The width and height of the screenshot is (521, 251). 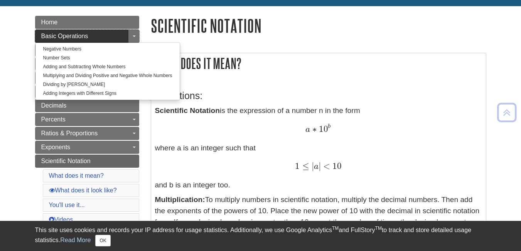 What do you see at coordinates (108, 58) in the screenshot?
I see `a: Number Sets` at bounding box center [108, 58].